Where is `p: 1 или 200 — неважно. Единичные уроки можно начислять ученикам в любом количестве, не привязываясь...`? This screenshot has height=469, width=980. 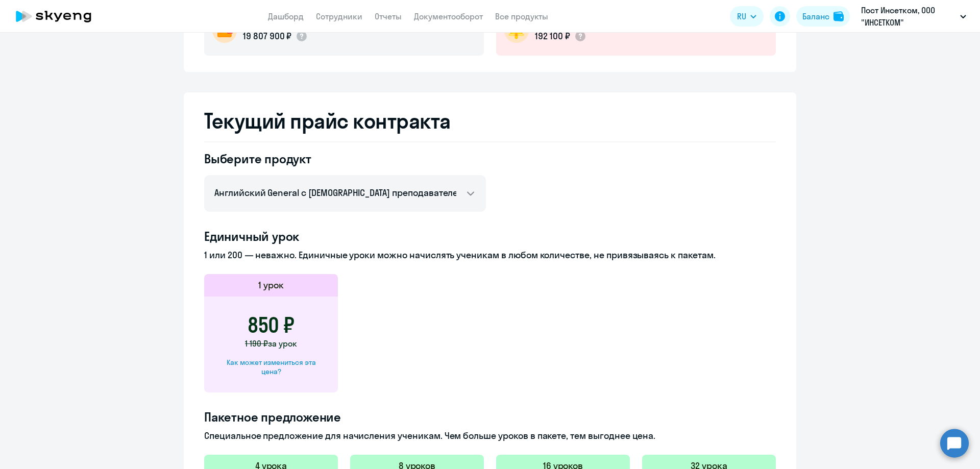 p: 1 или 200 — неважно. Единичные уроки можно начислять ученикам в любом количестве, не привязываясь... is located at coordinates (490, 255).